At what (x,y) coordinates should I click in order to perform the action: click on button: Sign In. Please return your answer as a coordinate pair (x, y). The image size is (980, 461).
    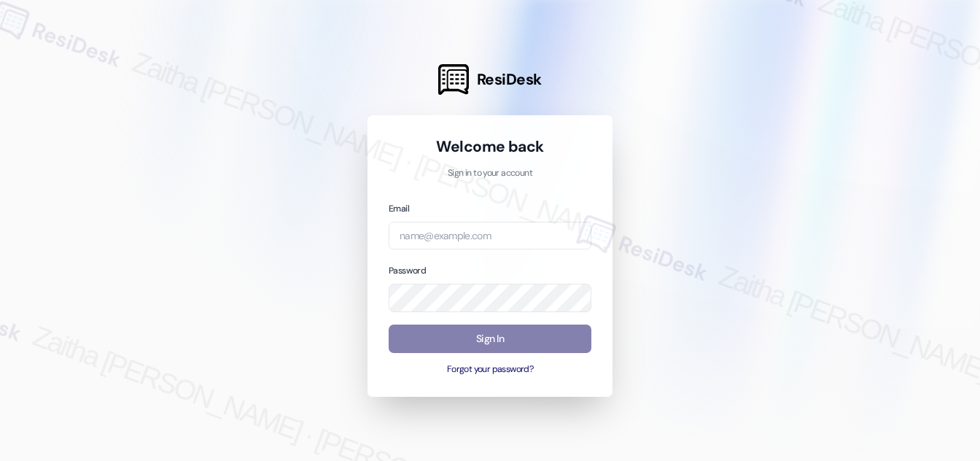
    Looking at the image, I should click on (490, 338).